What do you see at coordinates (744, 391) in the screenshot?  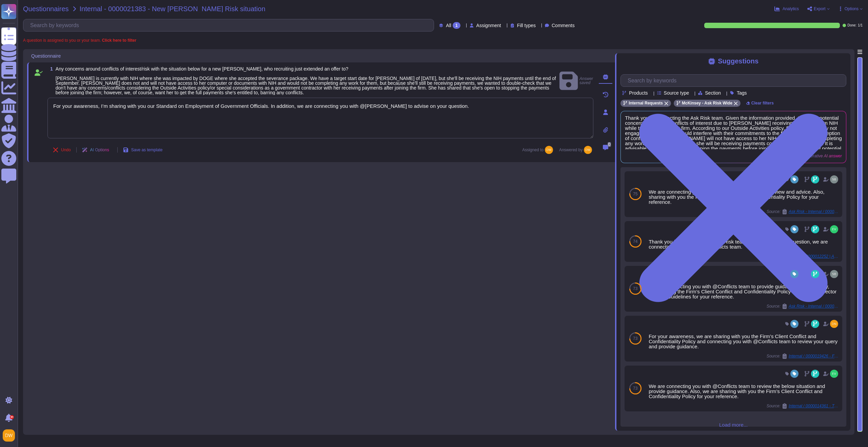 I see `div: We are connecting you with @Conflicts team to review the below situation and provide guidance. Al...` at bounding box center [744, 391].